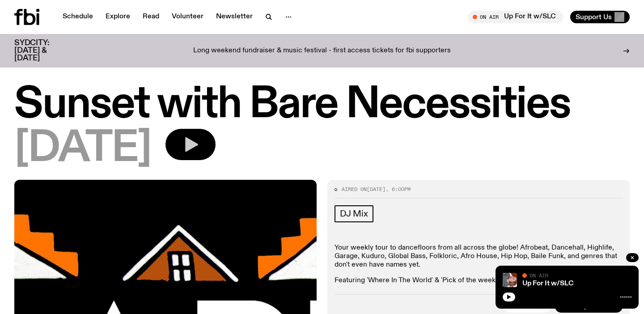 The width and height of the screenshot is (644, 314). I want to click on a: Volunteer, so click(187, 17).